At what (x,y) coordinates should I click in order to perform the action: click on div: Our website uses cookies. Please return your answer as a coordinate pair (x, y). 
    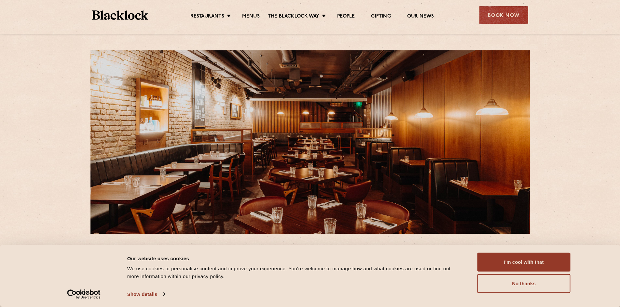
    Looking at the image, I should click on (295, 259).